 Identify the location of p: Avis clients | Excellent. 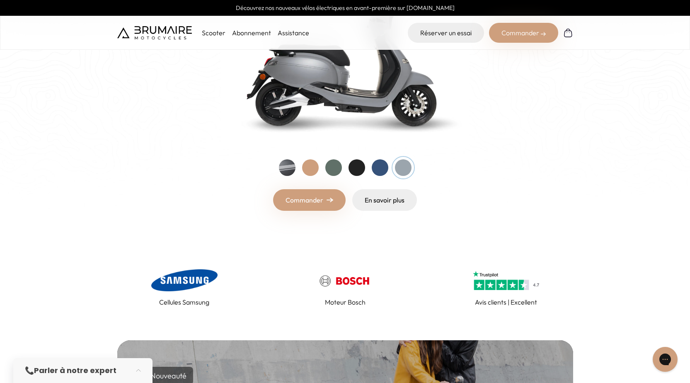
(506, 302).